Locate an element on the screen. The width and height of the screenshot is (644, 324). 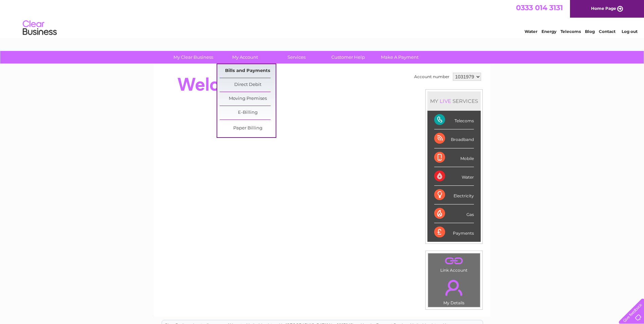
a: Bills and Payments is located at coordinates (247, 71).